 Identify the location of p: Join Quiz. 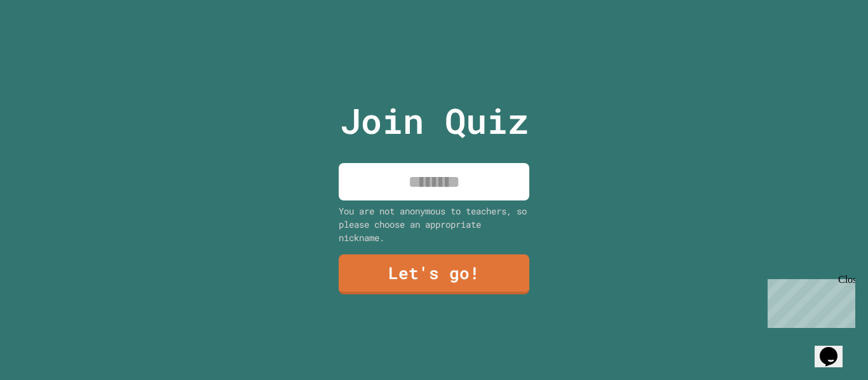
(434, 120).